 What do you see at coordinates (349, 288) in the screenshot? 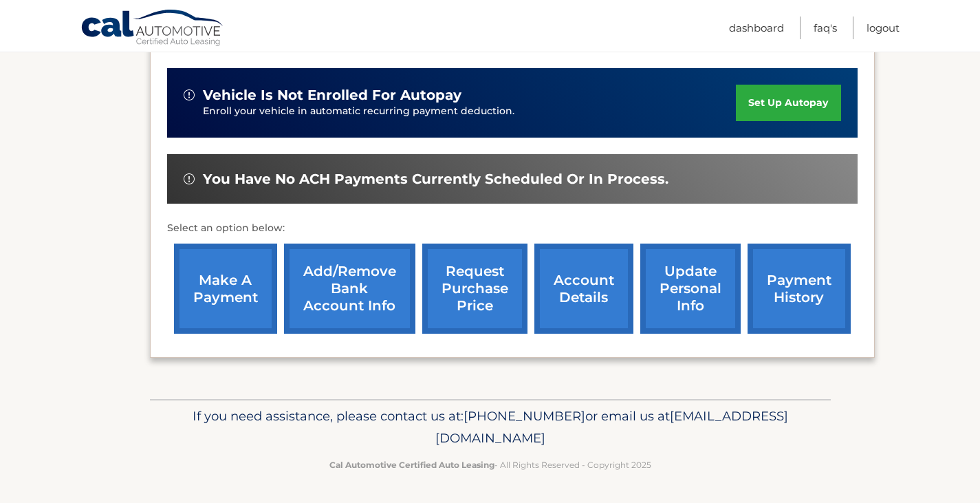
I see `a: Add/Remove bank account info` at bounding box center [349, 288].